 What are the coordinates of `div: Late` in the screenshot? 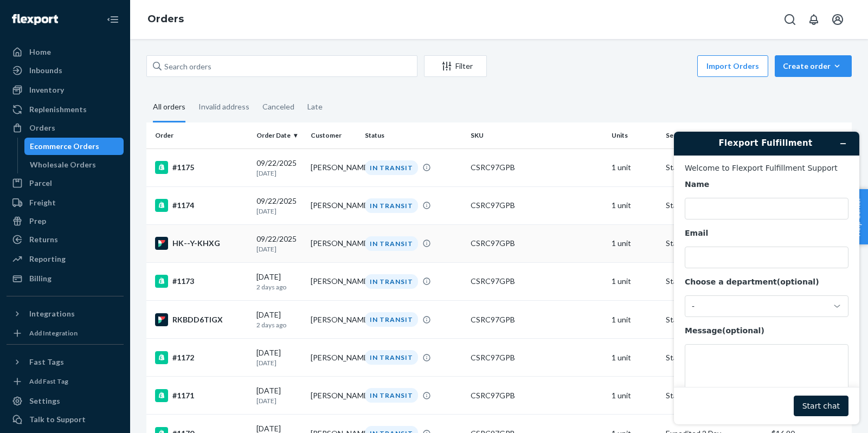 It's located at (315, 107).